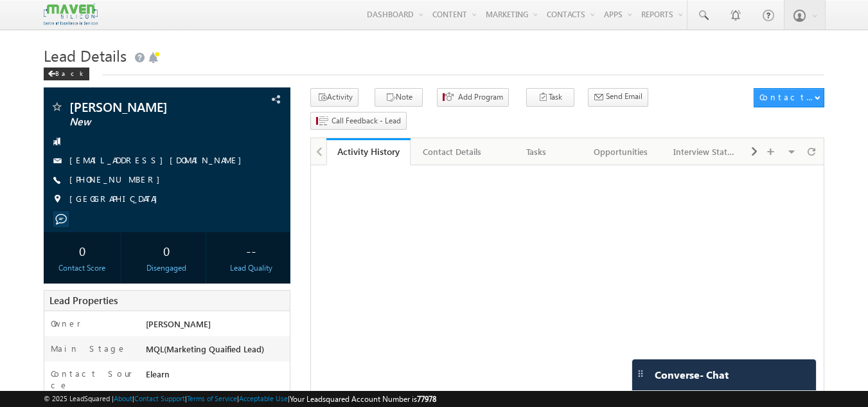 The width and height of the screenshot is (868, 407). I want to click on span: Lead Properties, so click(84, 300).